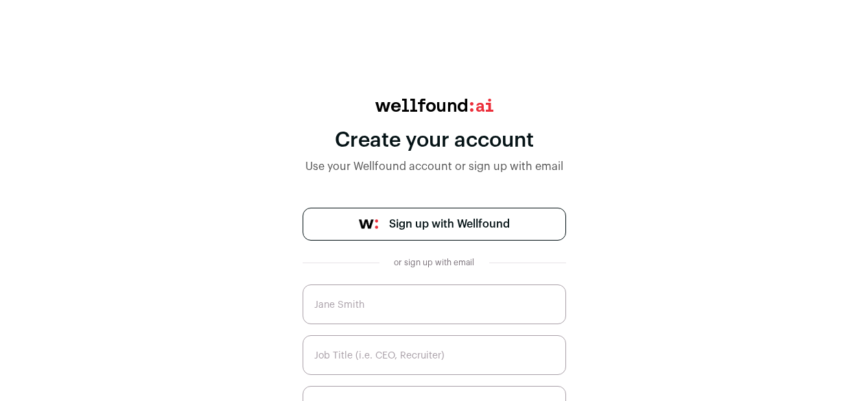 This screenshot has width=868, height=401. Describe the element at coordinates (434, 355) in the screenshot. I see `input: Job Title (i.e. CEO, Recruiter)` at that location.